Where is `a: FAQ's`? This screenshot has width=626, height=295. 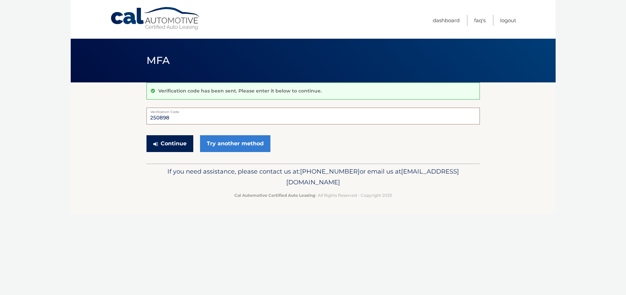
a: FAQ's is located at coordinates (480, 20).